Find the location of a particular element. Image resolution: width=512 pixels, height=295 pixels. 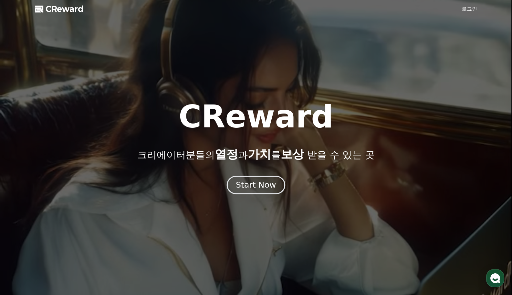

span: 가치 is located at coordinates (260, 154).